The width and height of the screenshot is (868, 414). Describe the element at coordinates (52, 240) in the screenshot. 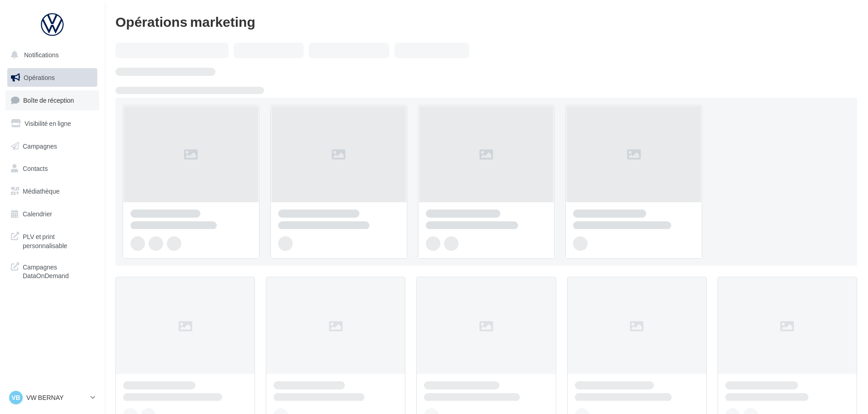

I see `a: PLV et print personnalisable` at that location.